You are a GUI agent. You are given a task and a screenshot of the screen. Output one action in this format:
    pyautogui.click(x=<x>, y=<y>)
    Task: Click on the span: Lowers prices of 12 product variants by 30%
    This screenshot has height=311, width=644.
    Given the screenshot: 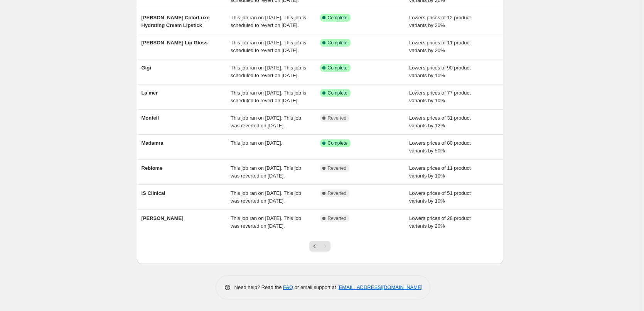 What is the action you would take?
    pyautogui.click(x=440, y=21)
    